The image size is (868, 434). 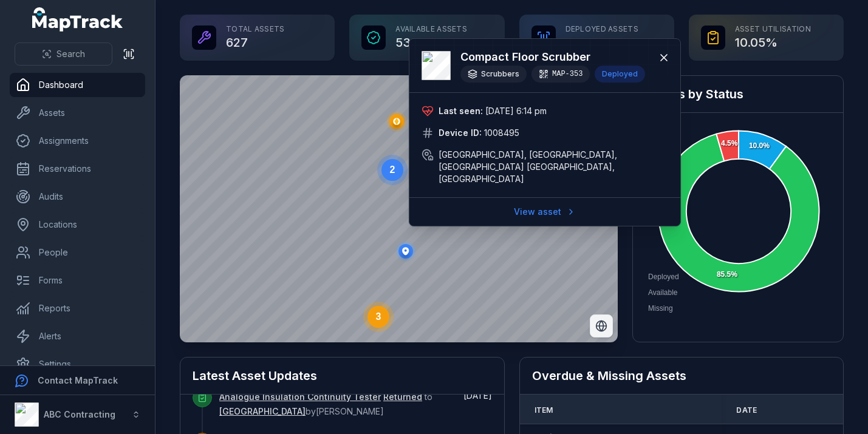 What do you see at coordinates (500, 74) in the screenshot?
I see `span: Scrubbers` at bounding box center [500, 74].